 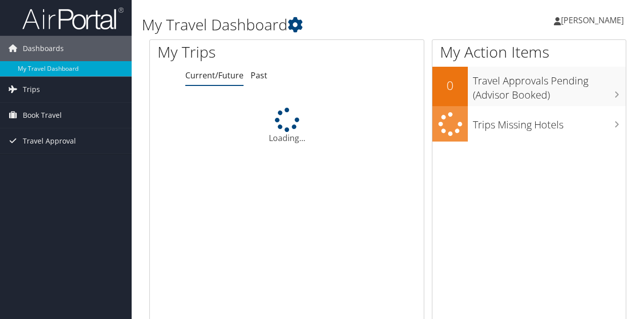 I want to click on a: Past, so click(x=259, y=76).